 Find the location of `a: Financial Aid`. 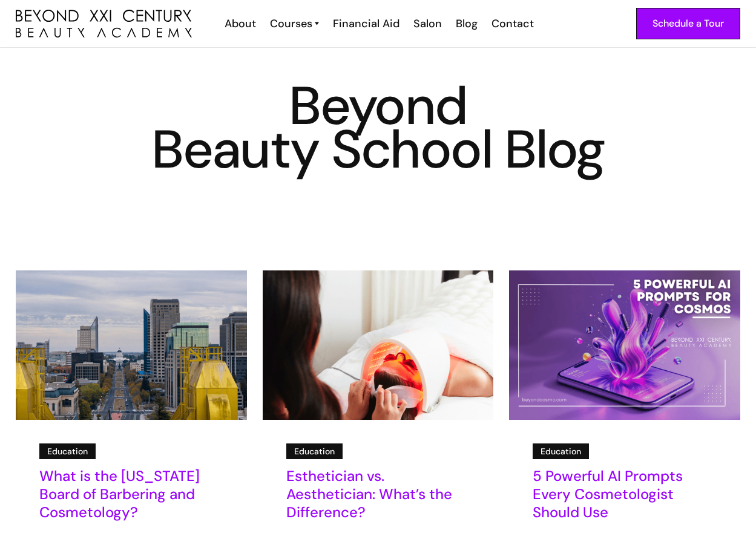

a: Financial Aid is located at coordinates (365, 23).